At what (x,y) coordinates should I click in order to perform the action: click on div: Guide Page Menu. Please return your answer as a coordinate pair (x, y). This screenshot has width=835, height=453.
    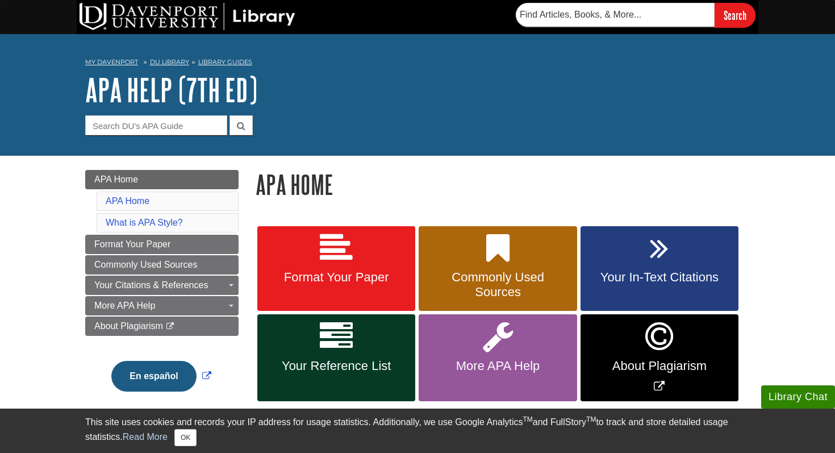
    Looking at the image, I should click on (162, 290).